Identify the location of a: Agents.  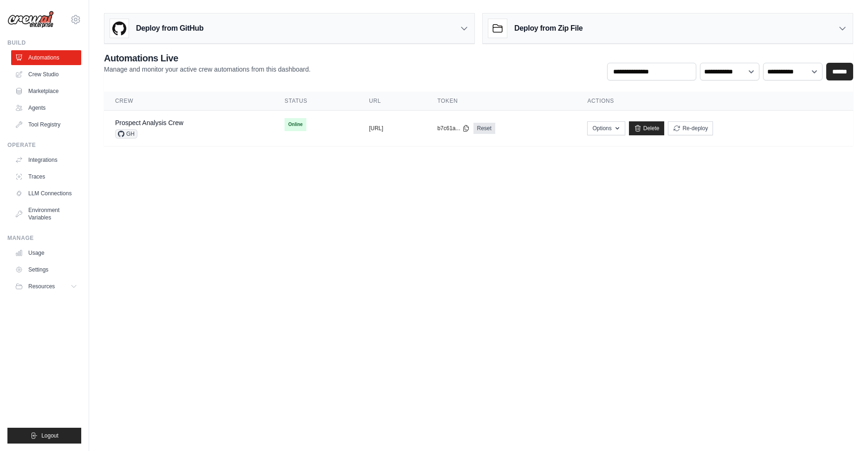
(46, 108).